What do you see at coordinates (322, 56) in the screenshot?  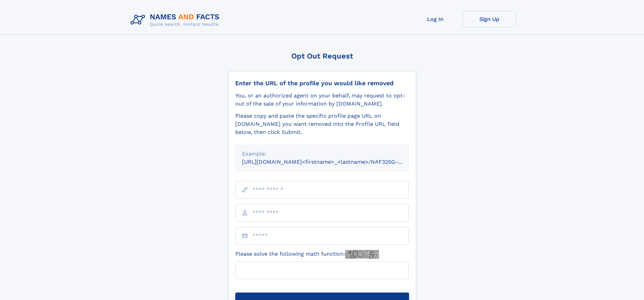 I see `div: Opt Out Request` at bounding box center [322, 56].